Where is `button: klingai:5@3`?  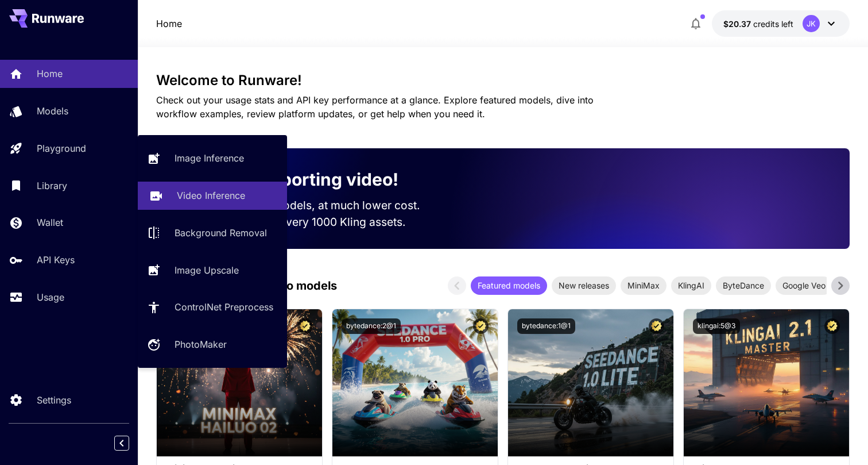
button: klingai:5@3 is located at coordinates (717, 325).